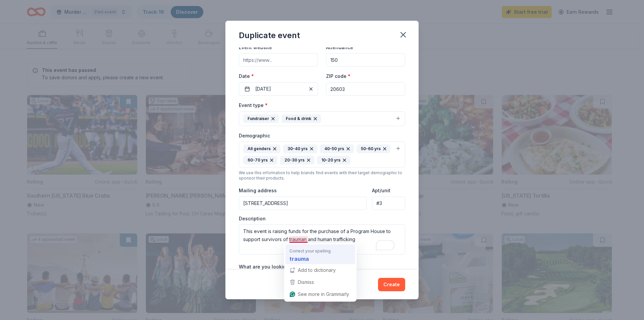  I want to click on input: 20, so click(365, 60).